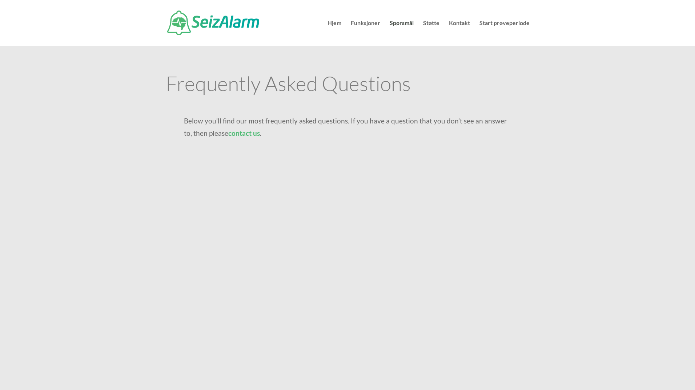  What do you see at coordinates (347, 127) in the screenshot?
I see `p: Below you’ll find our most frequently asked questions. If you have a question that you don’t see ...` at bounding box center [347, 127].